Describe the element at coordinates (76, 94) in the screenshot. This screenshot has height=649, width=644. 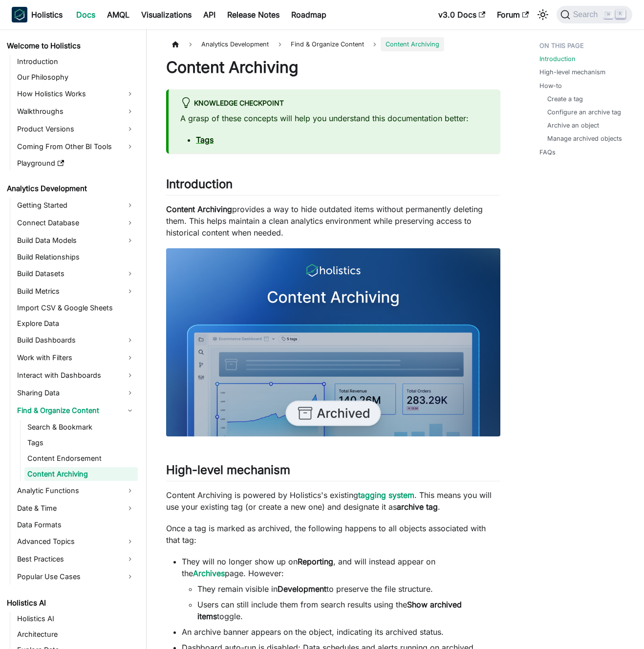
I see `a: How Holistics Works` at that location.